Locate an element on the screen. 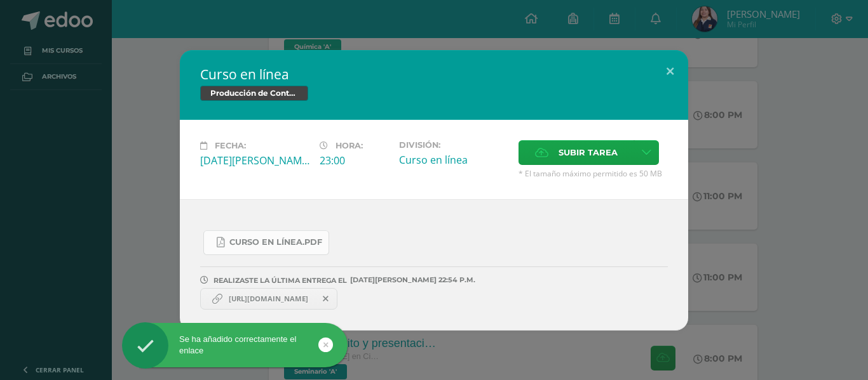  div: Curso en línea is located at coordinates (454, 160).